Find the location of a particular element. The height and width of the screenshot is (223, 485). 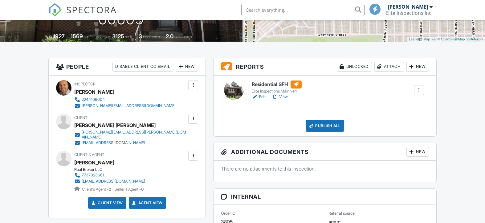

div: 2.0 is located at coordinates (170, 36).